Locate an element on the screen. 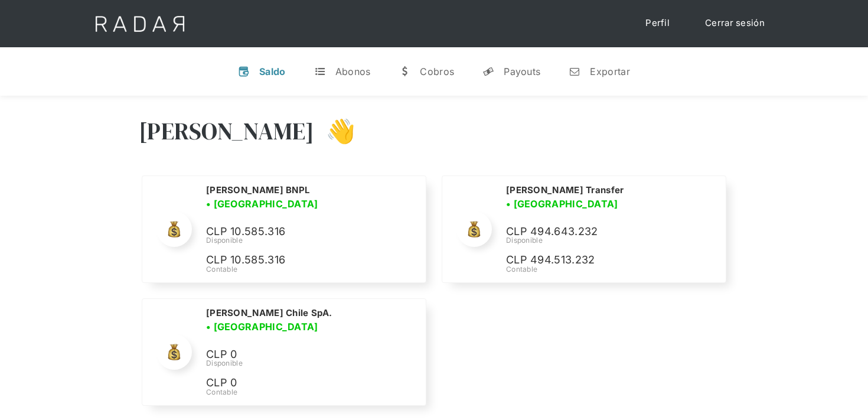  div: y is located at coordinates (488, 71).